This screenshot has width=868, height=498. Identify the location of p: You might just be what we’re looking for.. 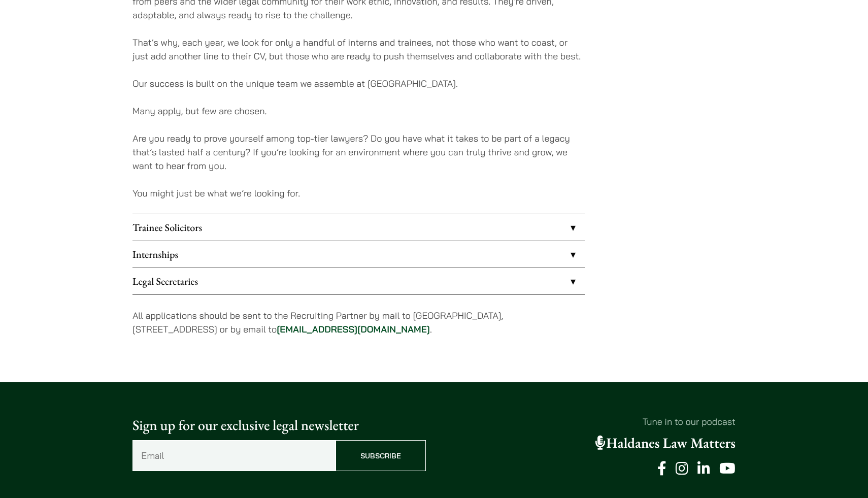
(358, 193).